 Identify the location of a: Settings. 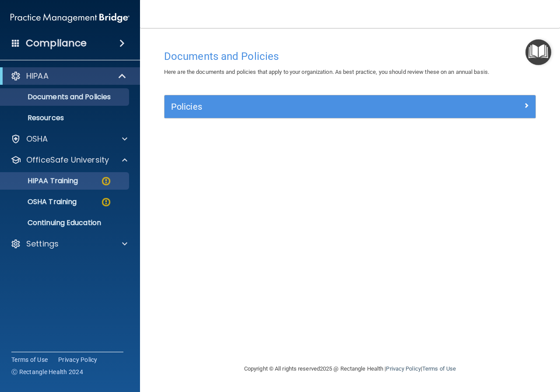
(69, 244).